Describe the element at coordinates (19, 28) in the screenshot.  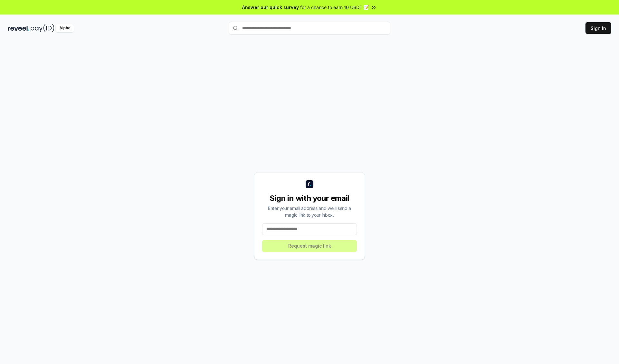
I see `img: reveel_dark` at that location.